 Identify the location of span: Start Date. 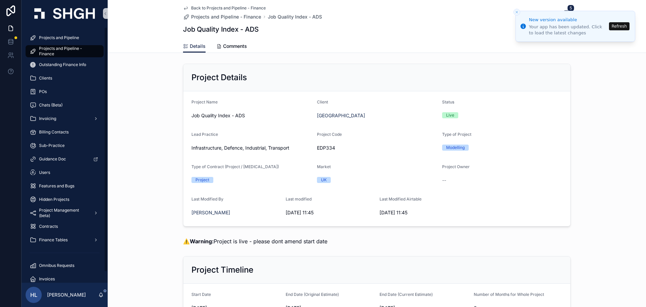
(201, 294).